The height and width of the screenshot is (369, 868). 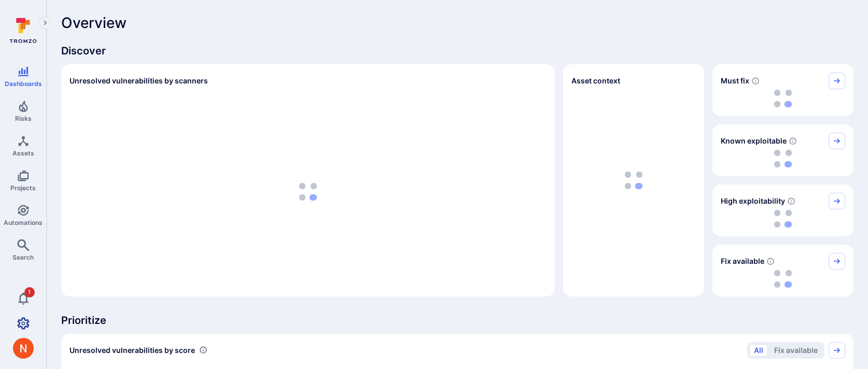 What do you see at coordinates (458, 321) in the screenshot?
I see `span: Prioritize` at bounding box center [458, 321].